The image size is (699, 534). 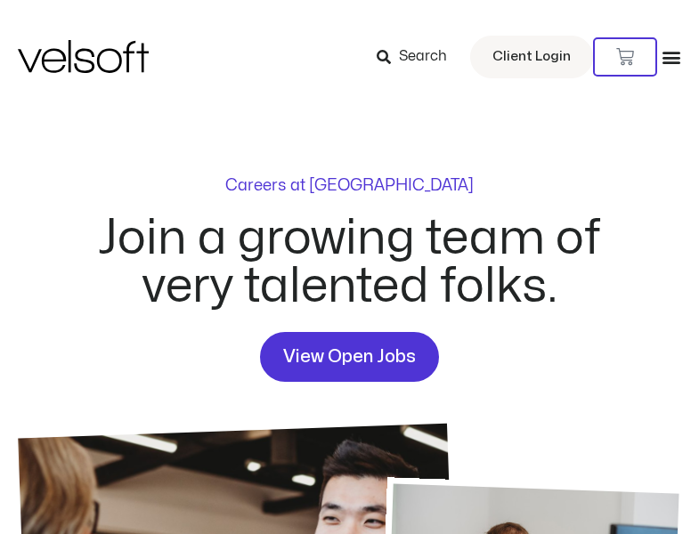 What do you see at coordinates (671, 57) in the screenshot?
I see `div: Menu Toggle` at bounding box center [671, 57].